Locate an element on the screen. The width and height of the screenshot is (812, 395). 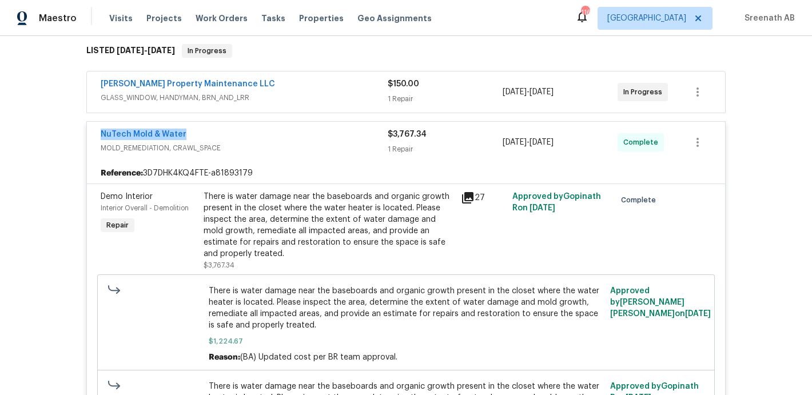
span: MOLD_REMEDIATION, CRAWL_SPACE is located at coordinates (244, 148).